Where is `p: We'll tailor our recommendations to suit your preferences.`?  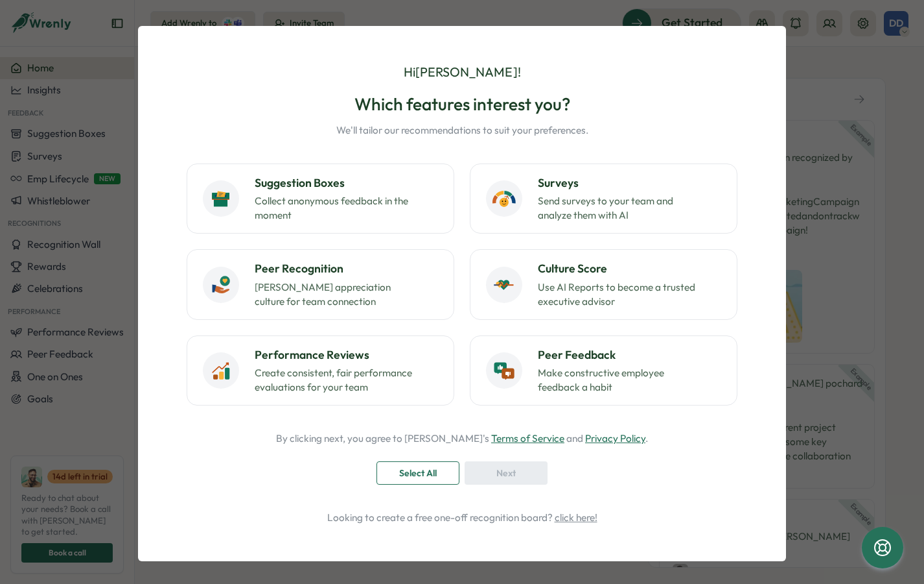
p: We'll tailor our recommendations to suit your preferences. is located at coordinates (462, 130).